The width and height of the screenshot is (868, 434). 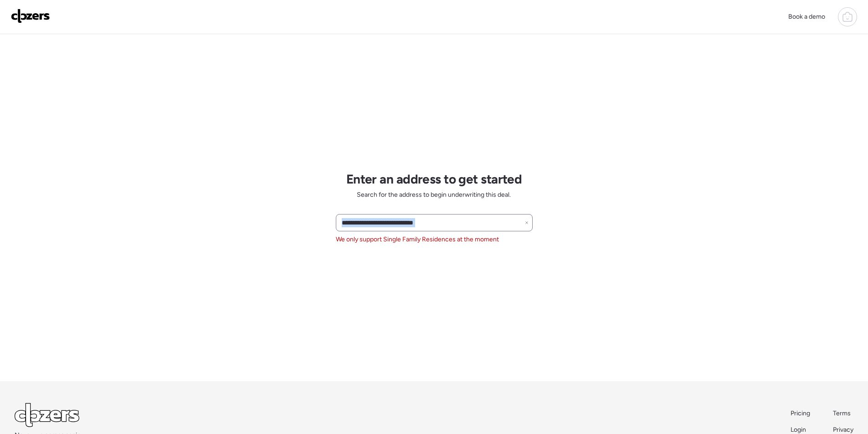 I want to click on span: Privacy, so click(x=842, y=429).